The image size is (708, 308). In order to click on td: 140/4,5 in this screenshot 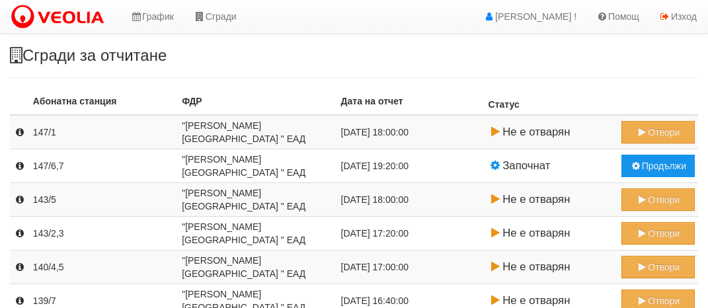, I will do `click(104, 267)`.